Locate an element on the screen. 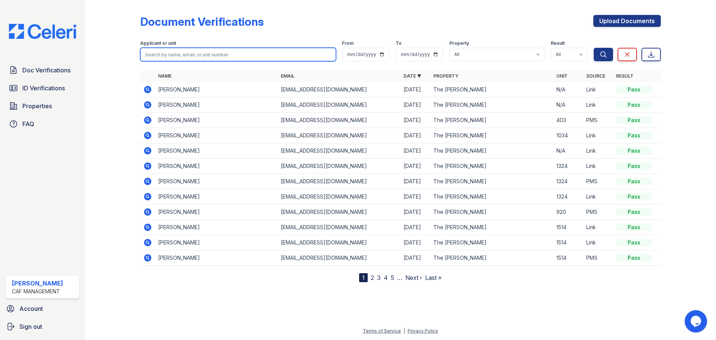  a: 4 is located at coordinates (386, 278).